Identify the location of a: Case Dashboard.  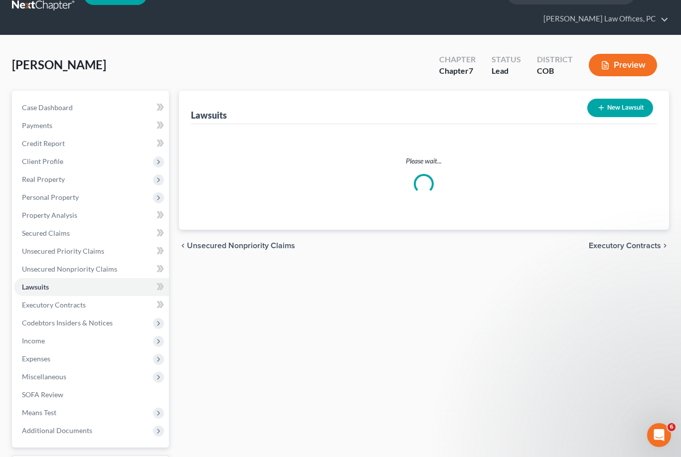
(91, 108).